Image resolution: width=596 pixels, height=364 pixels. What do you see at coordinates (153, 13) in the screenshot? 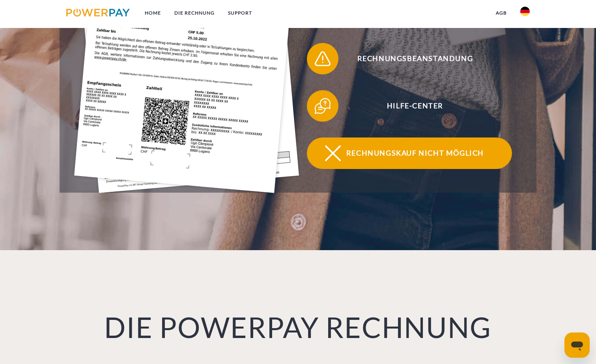
I see `a: Home` at bounding box center [153, 13].